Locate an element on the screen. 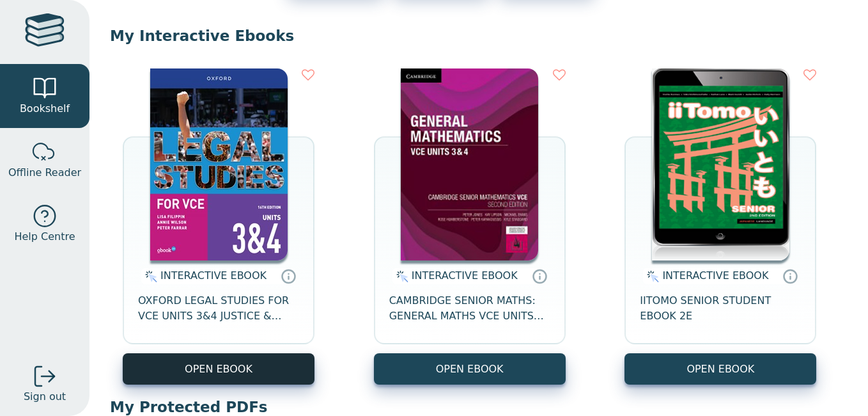 This screenshot has height=416, width=868. span: Help Centre is located at coordinates (44, 236).